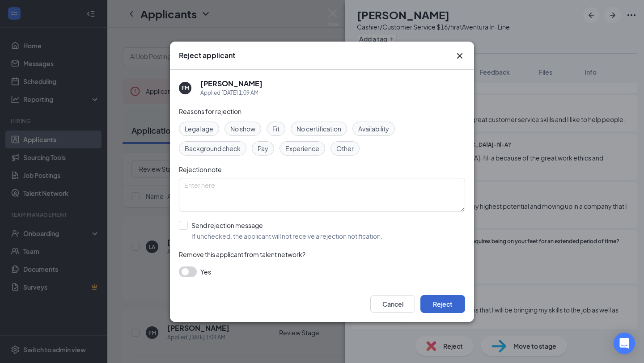  I want to click on span: Experience, so click(302, 148).